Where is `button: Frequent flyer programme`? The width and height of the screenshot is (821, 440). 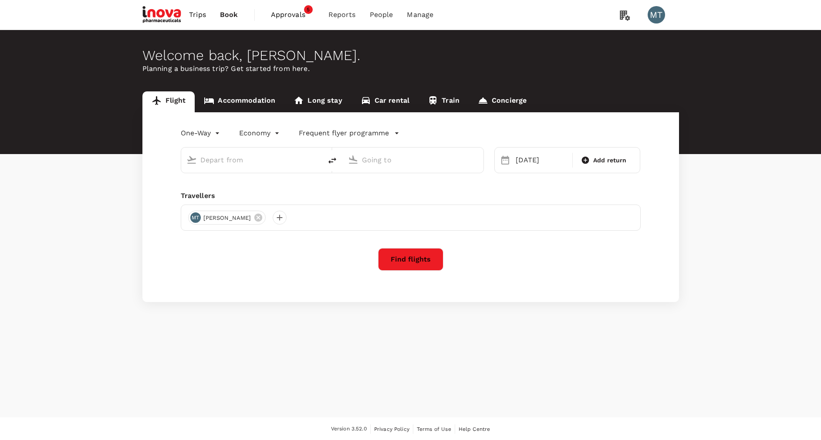
button: Frequent flyer programme is located at coordinates (349, 133).